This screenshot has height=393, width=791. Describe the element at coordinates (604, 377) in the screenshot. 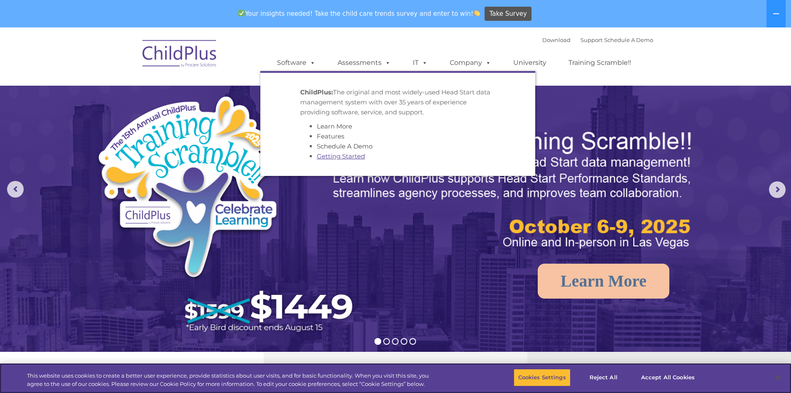

I see `button: Reject All` at that location.